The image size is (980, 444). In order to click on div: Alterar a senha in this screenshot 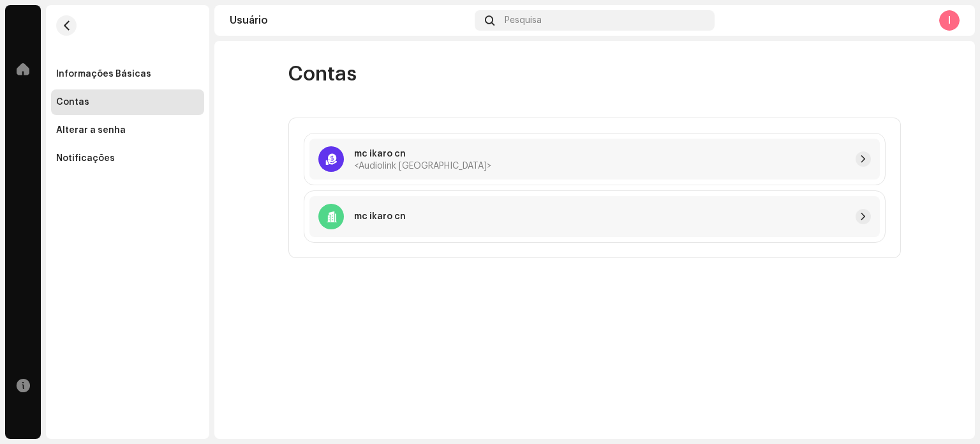, I will do `click(91, 131)`.